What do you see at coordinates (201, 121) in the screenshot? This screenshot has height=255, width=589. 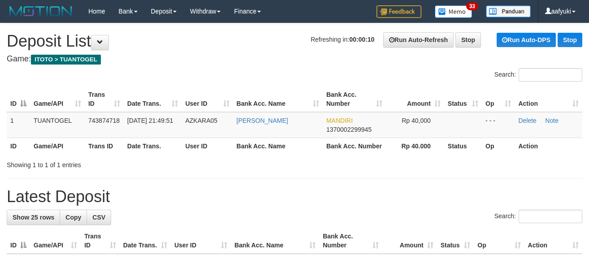 I see `span: AZKARA05` at bounding box center [201, 121].